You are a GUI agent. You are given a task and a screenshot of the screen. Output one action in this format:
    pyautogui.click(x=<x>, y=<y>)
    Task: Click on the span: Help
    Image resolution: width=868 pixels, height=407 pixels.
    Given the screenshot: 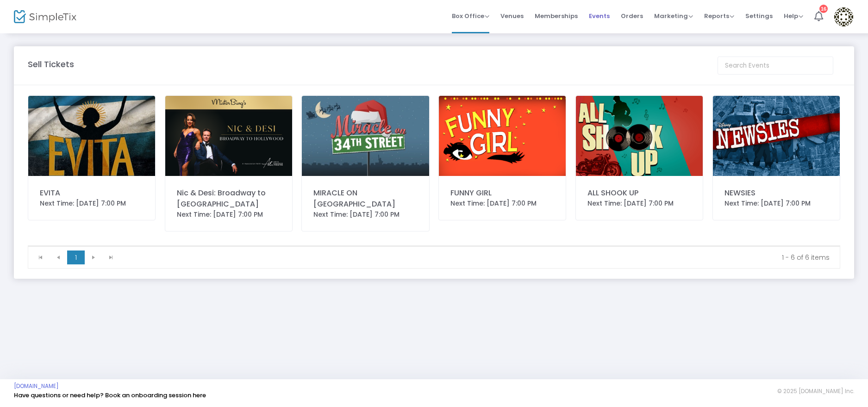 What is the action you would take?
    pyautogui.click(x=794, y=15)
    